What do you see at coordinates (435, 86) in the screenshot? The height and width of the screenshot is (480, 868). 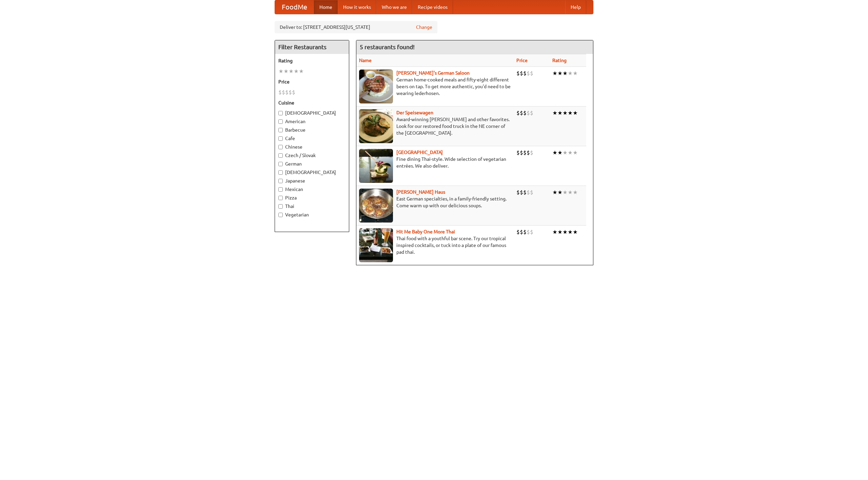 I see `p: German home-cooked meals and fifty-eight different beers on tap. To get more authentic, you'd nee...` at bounding box center [435, 86].